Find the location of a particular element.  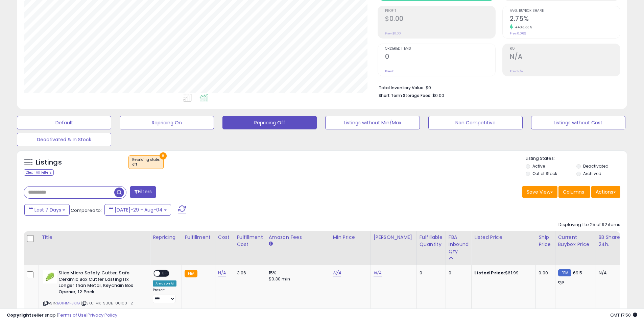

h2: $0.00 is located at coordinates (440, 19).